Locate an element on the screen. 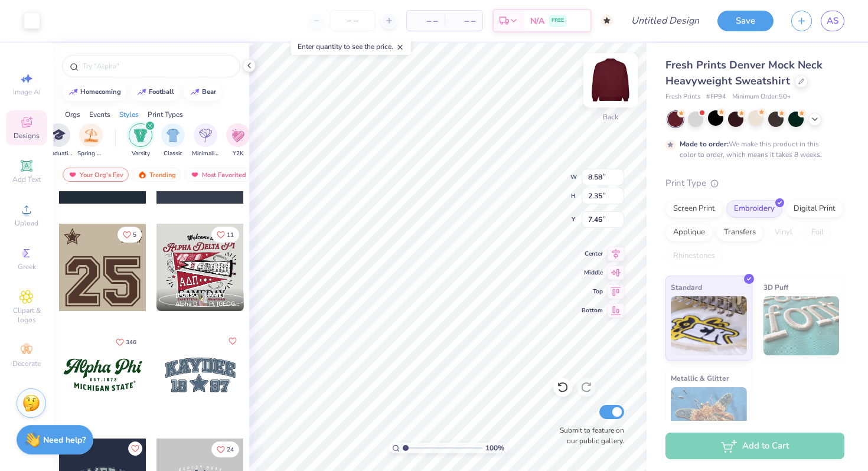 The height and width of the screenshot is (471, 868). img: trending.gif is located at coordinates (142, 175).